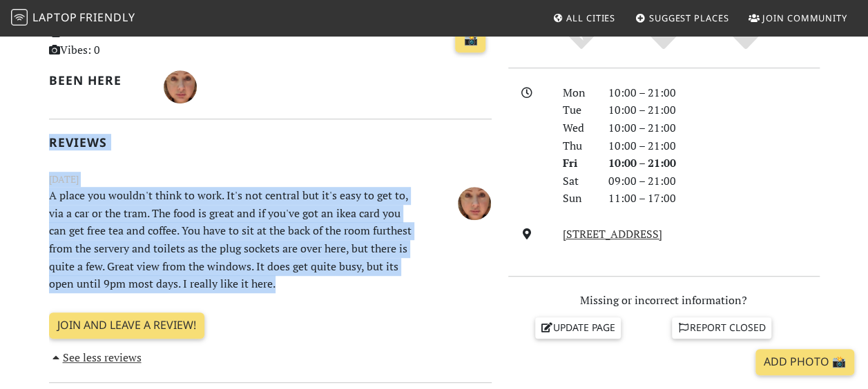  Describe the element at coordinates (804, 18) in the screenshot. I see `span: Join Community` at that location.